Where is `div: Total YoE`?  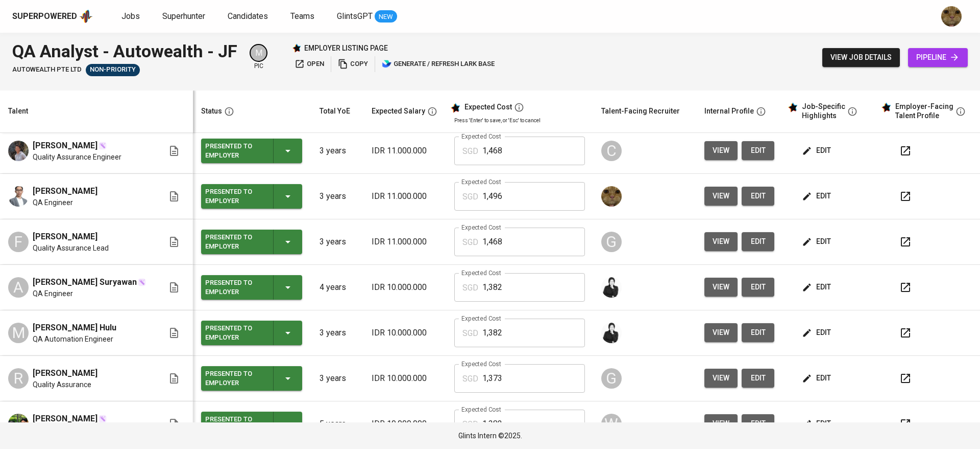
div: Total YoE is located at coordinates (335, 111).